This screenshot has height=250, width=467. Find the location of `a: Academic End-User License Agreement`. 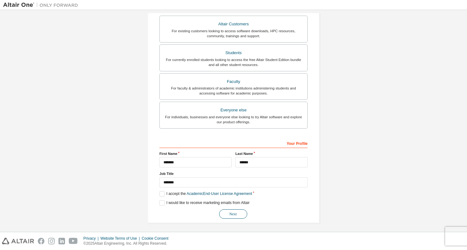

a: Academic End-User License Agreement is located at coordinates (219, 193).